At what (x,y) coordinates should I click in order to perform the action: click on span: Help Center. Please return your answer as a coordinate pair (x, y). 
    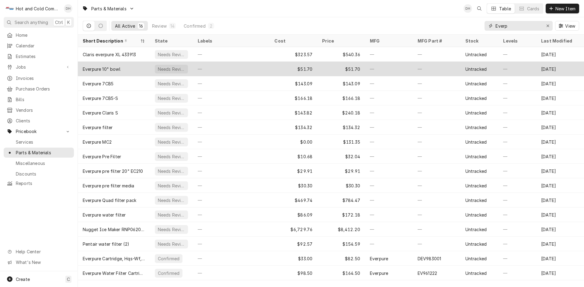
    Looking at the image, I should click on (43, 252).